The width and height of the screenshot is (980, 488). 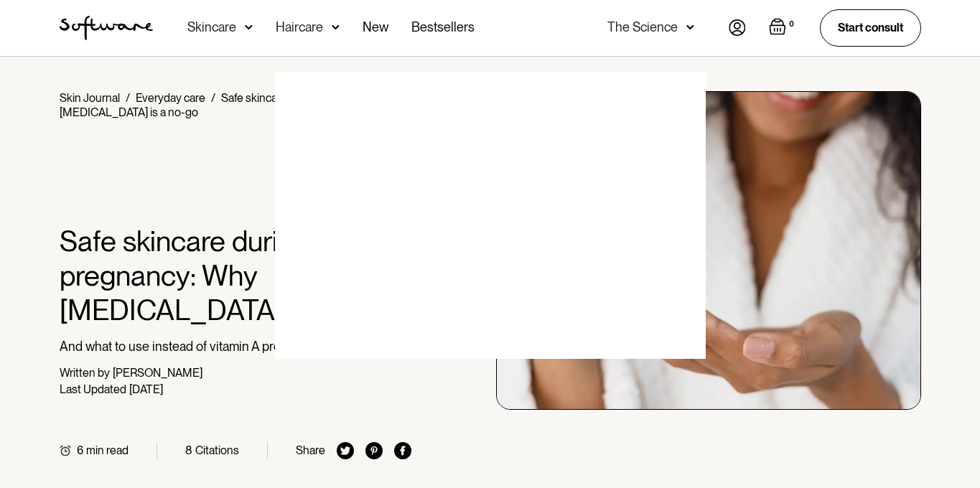 I want to click on div: Share, so click(x=310, y=450).